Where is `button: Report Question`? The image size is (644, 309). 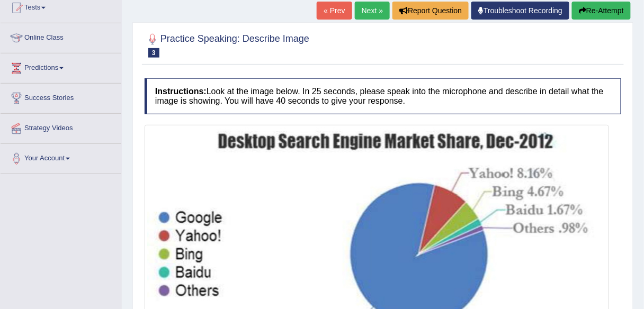
button: Report Question is located at coordinates (431, 11).